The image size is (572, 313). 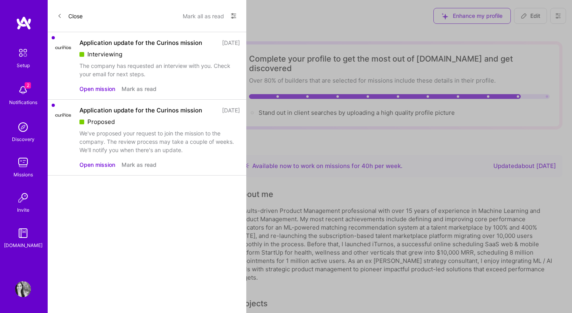 What do you see at coordinates (160, 122) in the screenshot?
I see `div: Proposed` at bounding box center [160, 122].